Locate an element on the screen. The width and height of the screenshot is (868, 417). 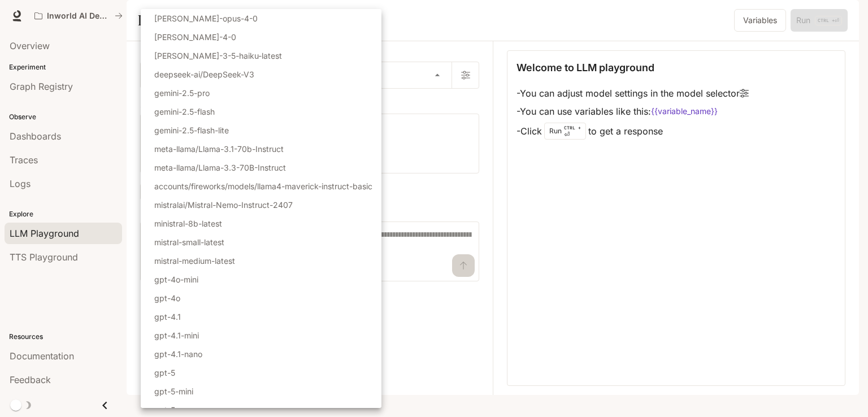
p: gpt-5-nano is located at coordinates (175, 410).